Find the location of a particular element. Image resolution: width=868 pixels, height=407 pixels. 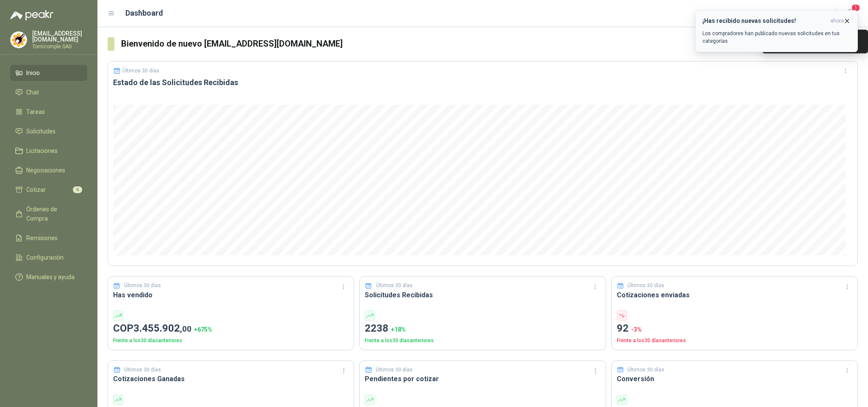

span: Inicio is located at coordinates (33, 73).